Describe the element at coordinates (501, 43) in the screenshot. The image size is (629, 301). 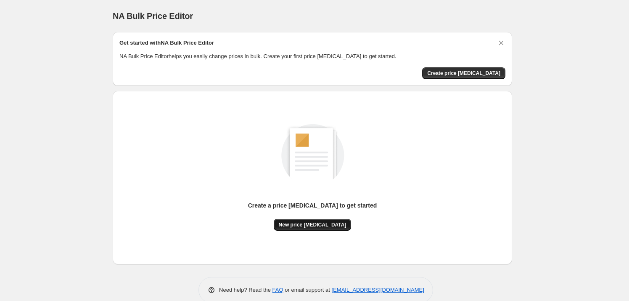
I see `button: Dismiss card` at that location.